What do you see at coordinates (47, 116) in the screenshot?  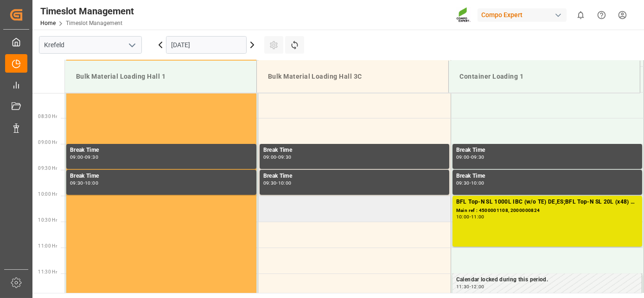 I see `span: 08:30 Hr` at bounding box center [47, 116].